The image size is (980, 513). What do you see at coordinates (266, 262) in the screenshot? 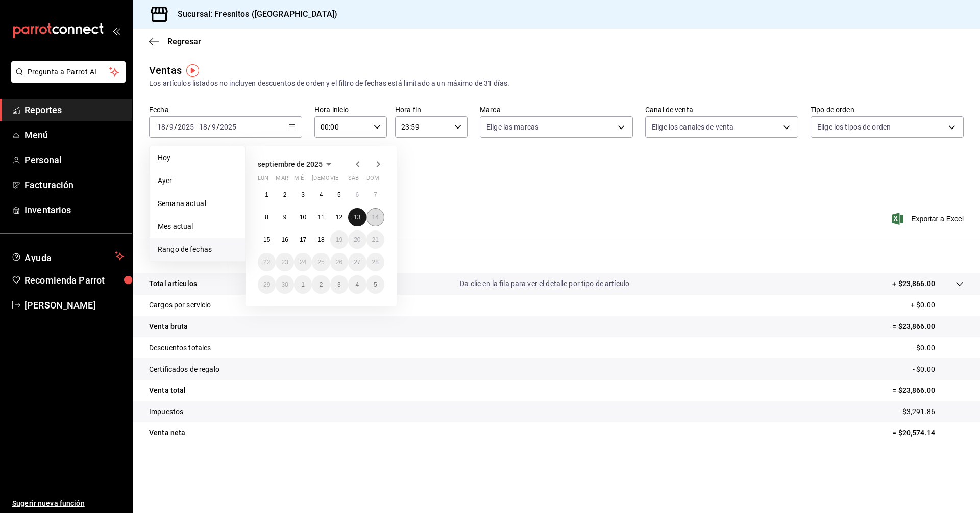
I see `abbr: 22 de septiembre de 2025` at bounding box center [266, 262].